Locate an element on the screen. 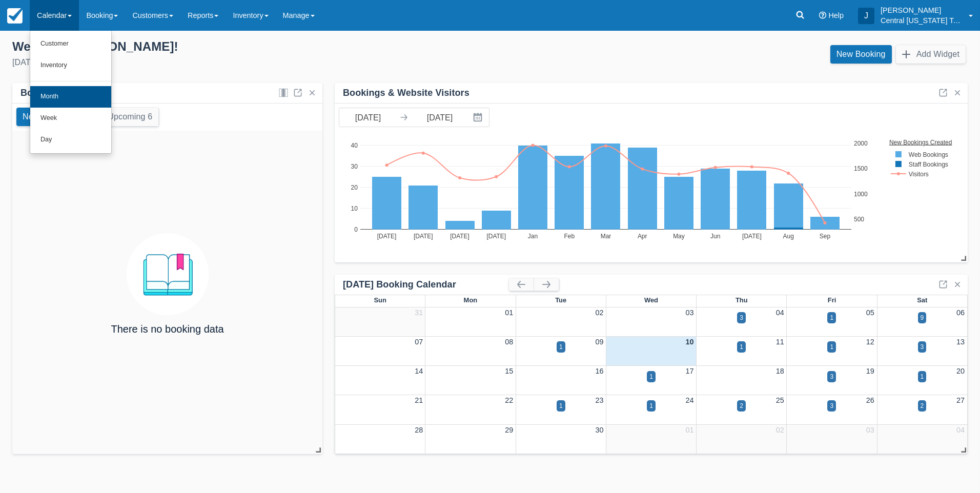 This screenshot has width=980, height=493. a: 24 is located at coordinates (690, 400).